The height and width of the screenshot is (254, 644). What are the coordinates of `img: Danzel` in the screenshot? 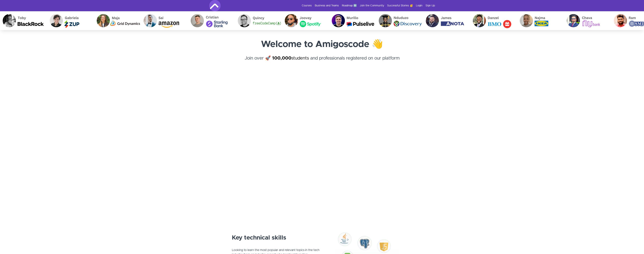 It's located at (493, 20).